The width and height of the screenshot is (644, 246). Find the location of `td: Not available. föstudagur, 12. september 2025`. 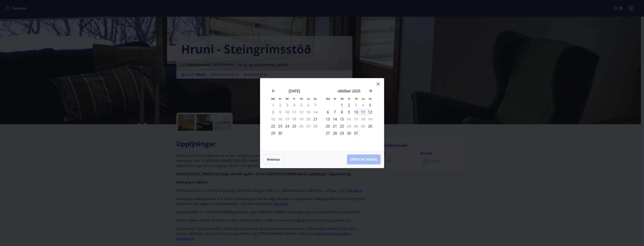

td: Not available. föstudagur, 12. september 2025 is located at coordinates (301, 112).